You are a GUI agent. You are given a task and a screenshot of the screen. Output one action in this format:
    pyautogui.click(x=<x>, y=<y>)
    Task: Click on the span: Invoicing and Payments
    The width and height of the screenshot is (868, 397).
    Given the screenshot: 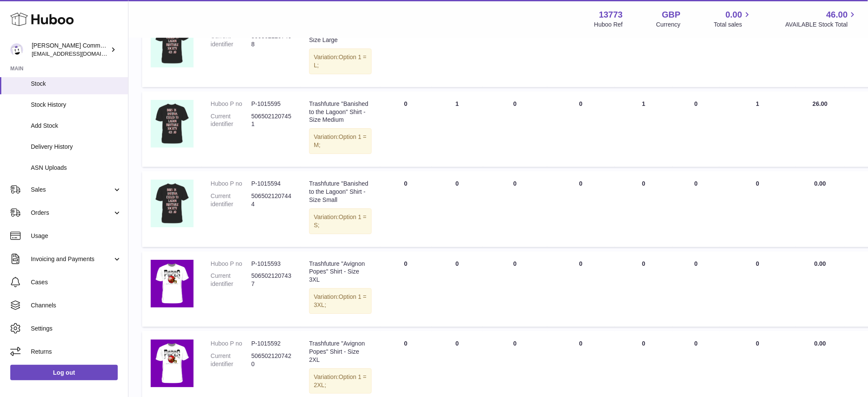 What is the action you would take?
    pyautogui.click(x=72, y=259)
    